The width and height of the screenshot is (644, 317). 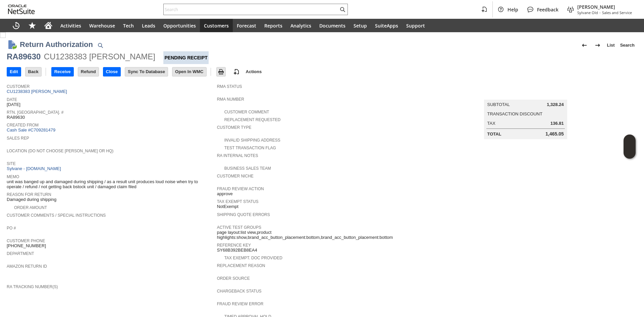 What do you see at coordinates (415, 26) in the screenshot?
I see `span: Support` at bounding box center [415, 26].